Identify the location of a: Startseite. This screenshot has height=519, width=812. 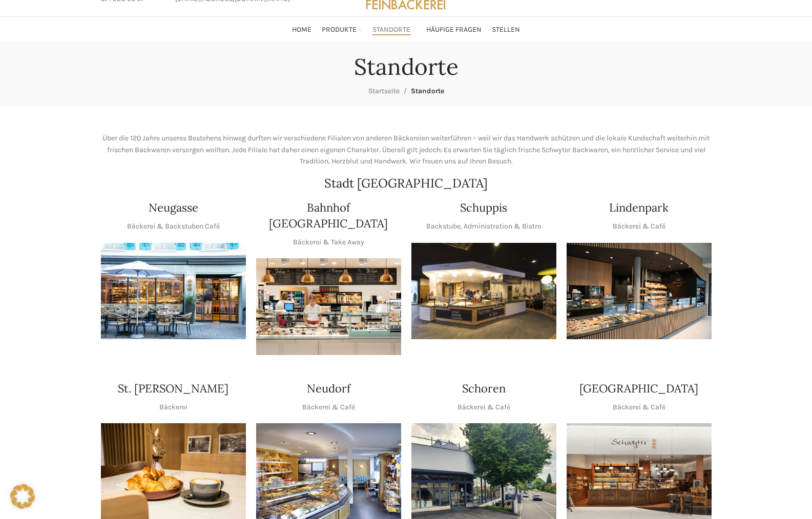
(384, 91).